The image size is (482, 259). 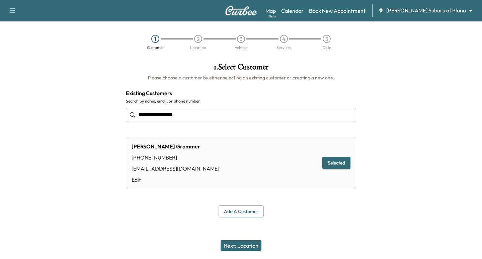 I want to click on button: Next: Location, so click(x=241, y=246).